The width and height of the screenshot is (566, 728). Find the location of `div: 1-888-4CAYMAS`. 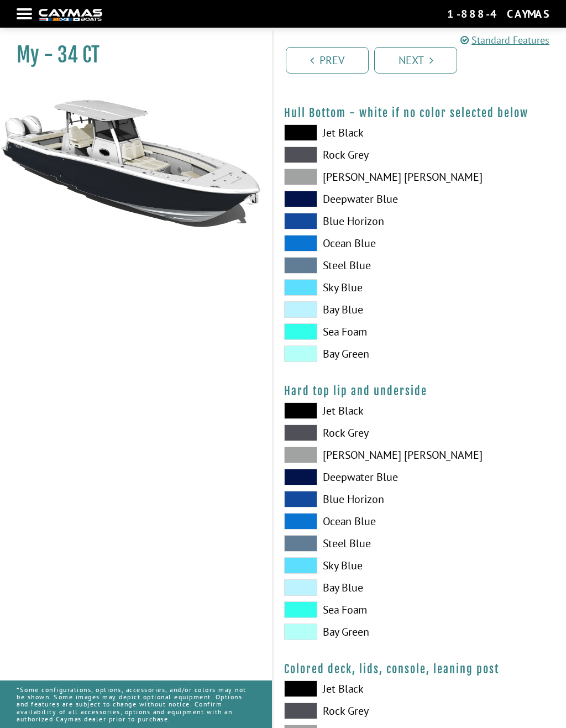

div: 1-888-4CAYMAS is located at coordinates (498, 14).